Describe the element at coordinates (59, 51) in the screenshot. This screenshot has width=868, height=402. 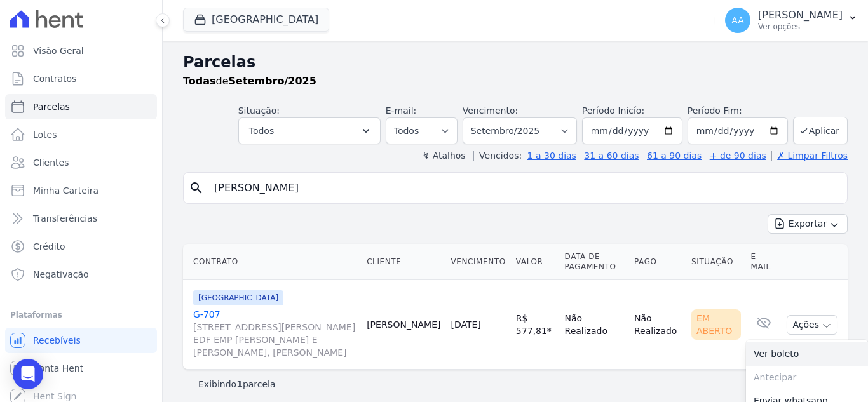
I see `span: Visão Geral` at that location.